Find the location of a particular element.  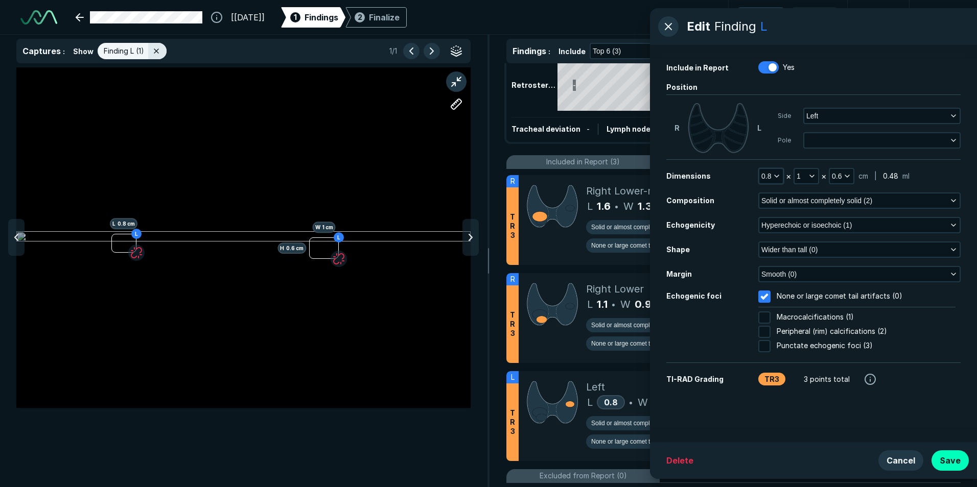

span: Position is located at coordinates (682, 87).